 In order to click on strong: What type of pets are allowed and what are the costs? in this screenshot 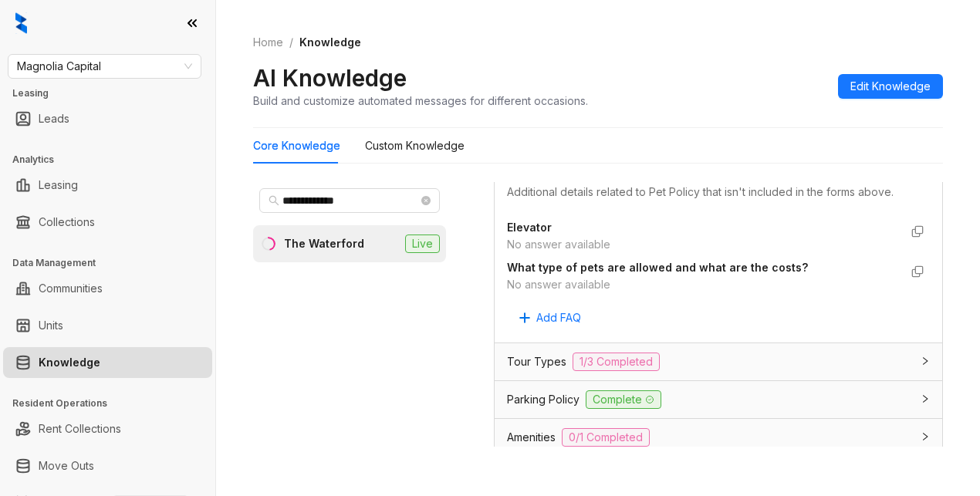, I will do `click(658, 267)`.